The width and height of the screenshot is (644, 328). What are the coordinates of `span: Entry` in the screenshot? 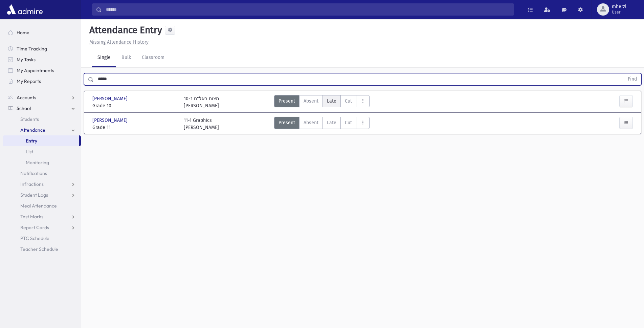 It's located at (32, 141).